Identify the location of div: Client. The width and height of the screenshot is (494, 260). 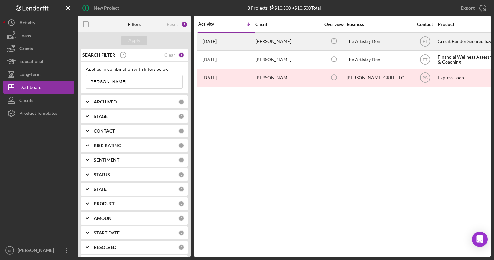
(288, 24).